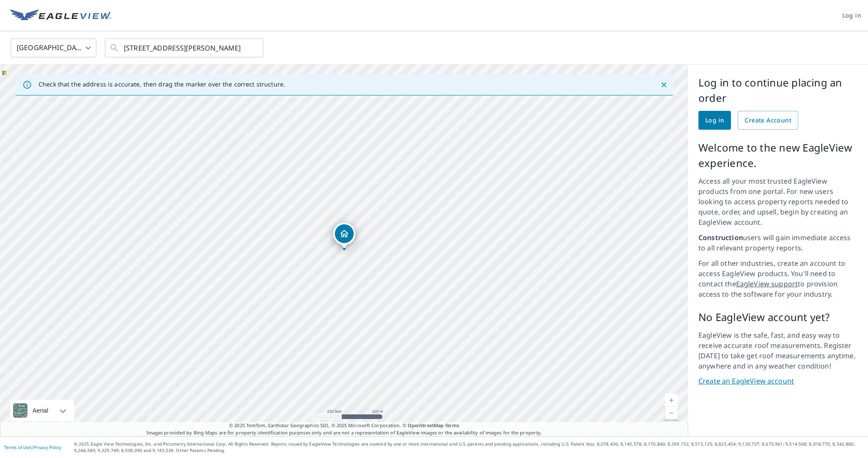 The width and height of the screenshot is (868, 458). I want to click on div: Dropped pin, building 1, Residential property, 6107 N Silver Palm Way Beverly Hills, FL 34465, so click(344, 236).